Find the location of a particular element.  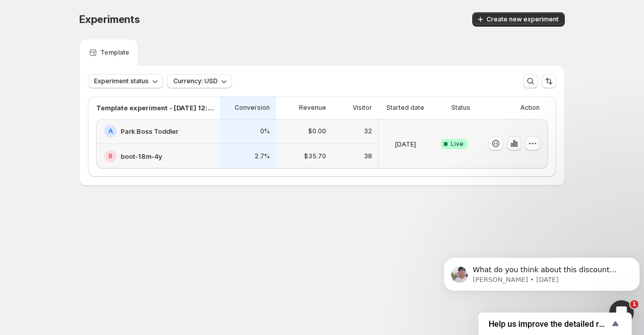

div: message notification from Antony, 2d ago. What do you think about this discount offer? From your ... is located at coordinates (102, 38).